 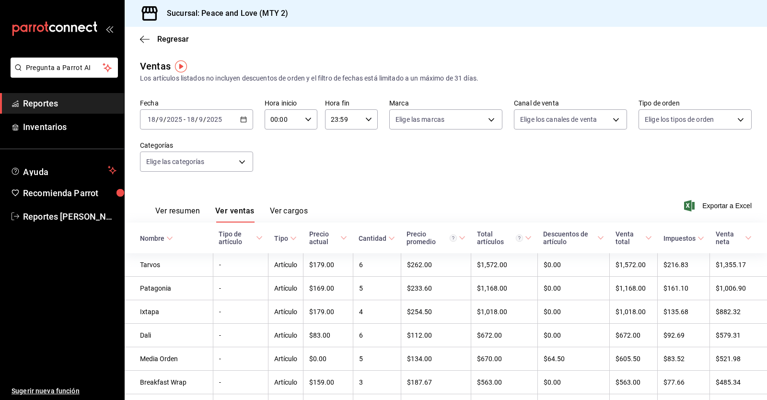 What do you see at coordinates (377, 382) in the screenshot?
I see `td: 3` at bounding box center [377, 382].